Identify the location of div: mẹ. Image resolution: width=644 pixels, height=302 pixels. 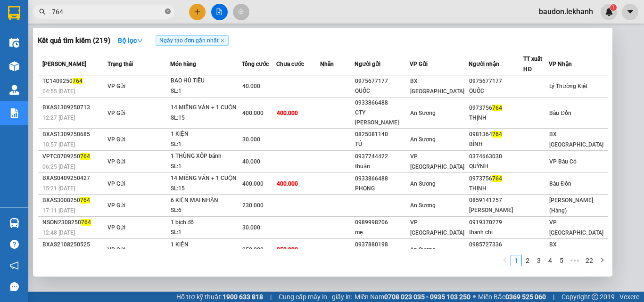
(381, 232).